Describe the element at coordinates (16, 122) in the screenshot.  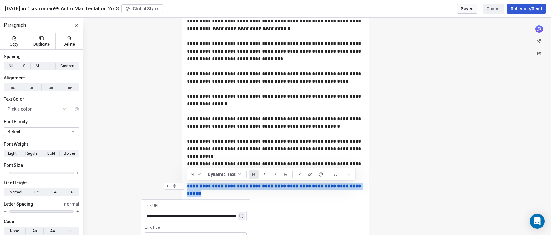
I see `span: Font Family` at that location.